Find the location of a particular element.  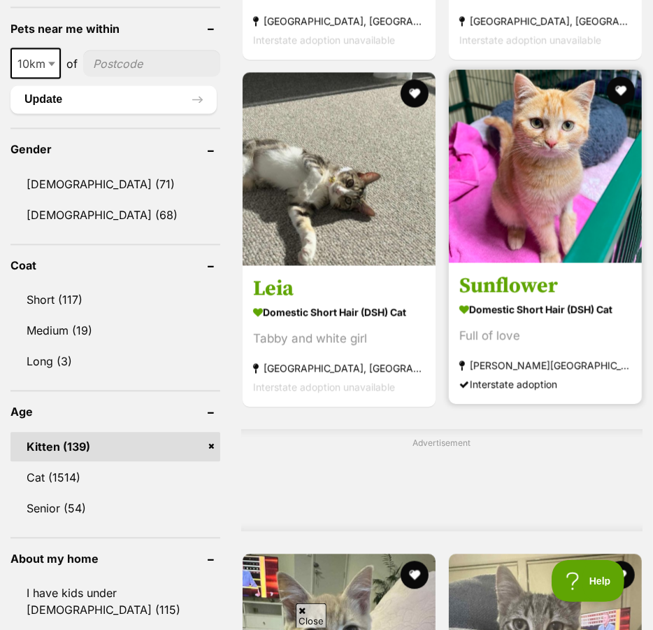

div: Interstate adoption is located at coordinates (546, 384).